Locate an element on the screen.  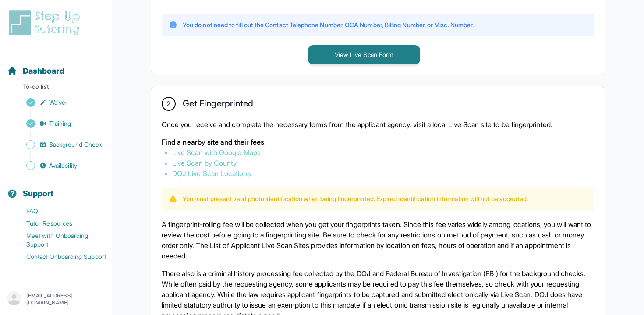
span: Dashboard is located at coordinates (44, 71).